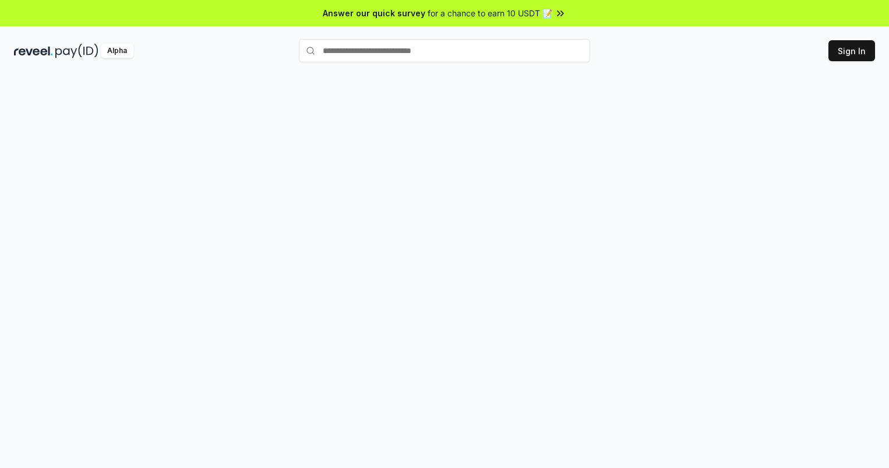 The height and width of the screenshot is (468, 889). Describe the element at coordinates (490, 13) in the screenshot. I see `span: for a chance to earn 10 USDT 📝` at that location.